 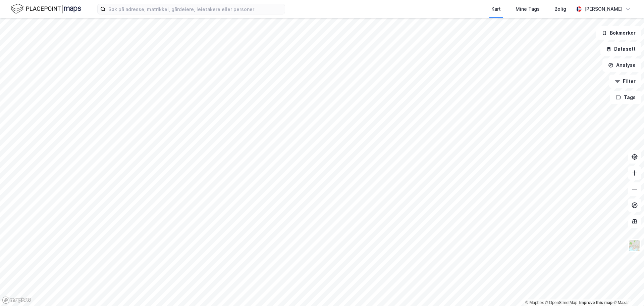 I want to click on img: Z, so click(x=635, y=245).